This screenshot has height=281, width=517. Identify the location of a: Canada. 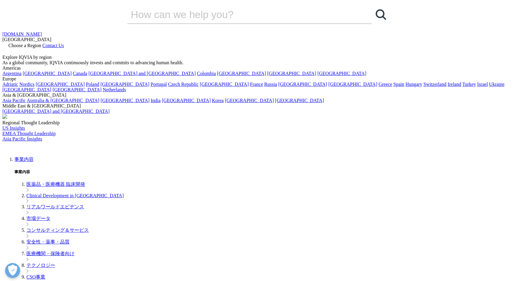
(80, 73).